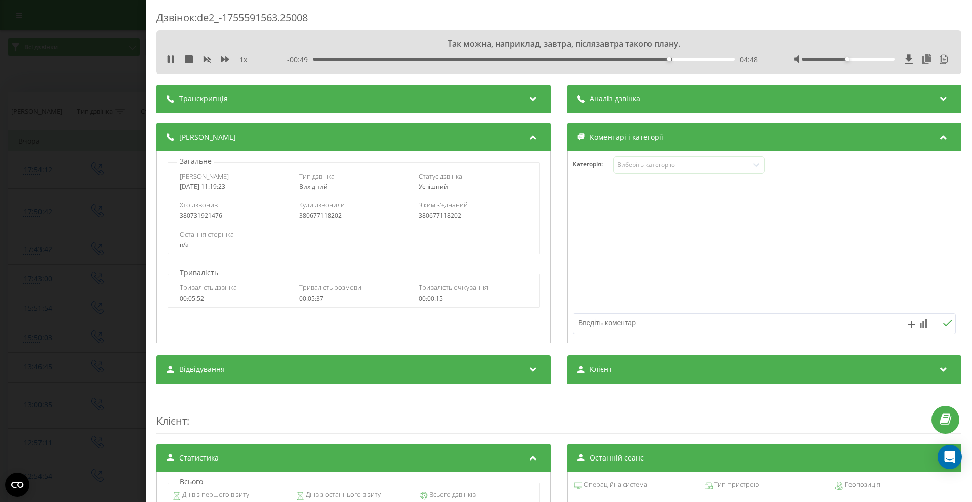 This screenshot has height=502, width=972. What do you see at coordinates (593, 165) in the screenshot?
I see `h4: Категорія :` at bounding box center [593, 165].